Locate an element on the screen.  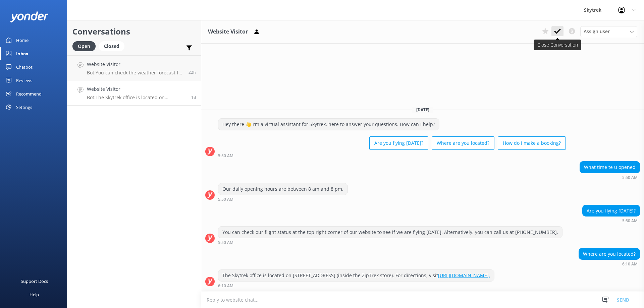
div: Open is located at coordinates (84, 46).